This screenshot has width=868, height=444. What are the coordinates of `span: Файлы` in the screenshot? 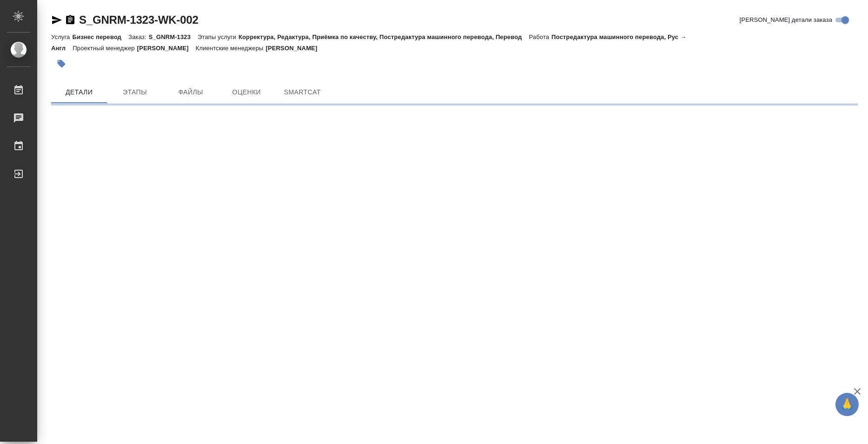 It's located at (191, 92).